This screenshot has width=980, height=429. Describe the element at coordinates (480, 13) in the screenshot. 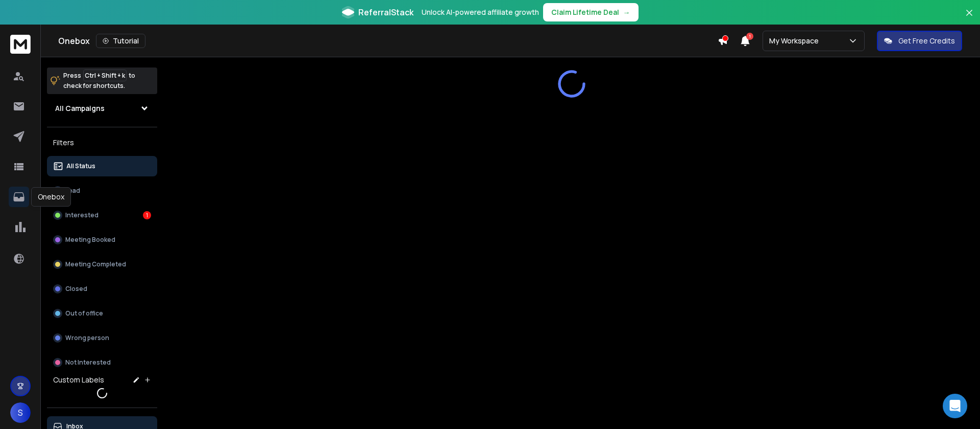

I see `p: Unlock AI-powered affiliate growth` at that location.